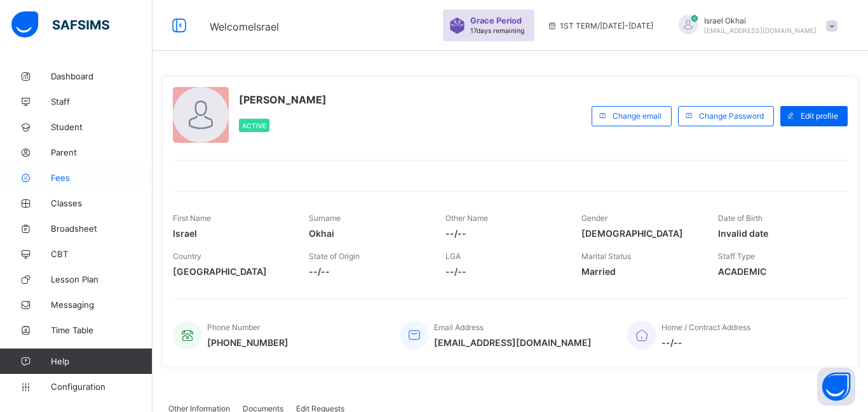 This screenshot has width=868, height=412. What do you see at coordinates (101, 101) in the screenshot?
I see `span: Staff` at bounding box center [101, 101].